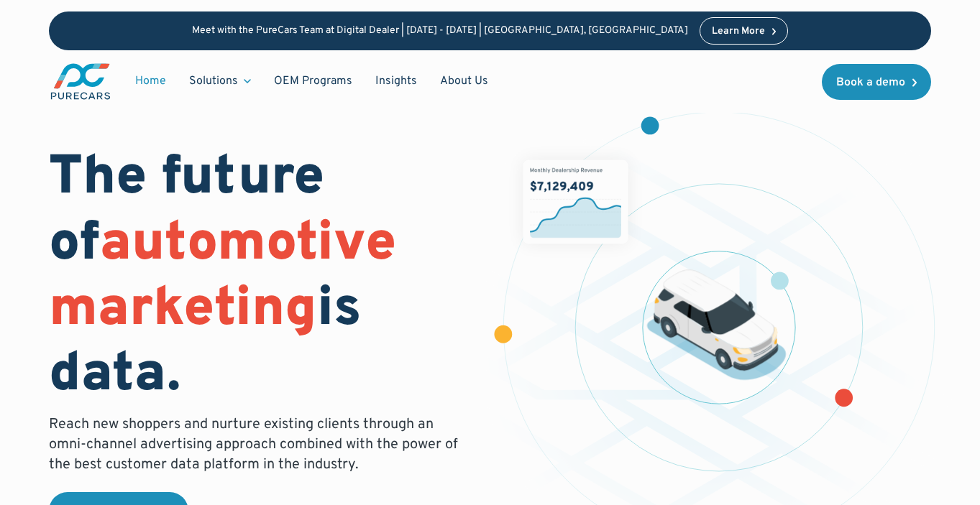 The image size is (980, 505). I want to click on a: Home, so click(150, 81).